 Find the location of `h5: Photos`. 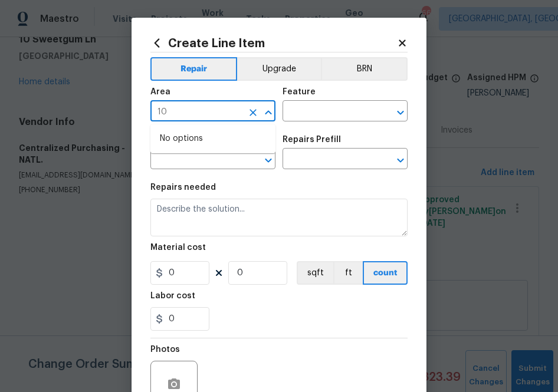

h5: Photos is located at coordinates (165, 350).